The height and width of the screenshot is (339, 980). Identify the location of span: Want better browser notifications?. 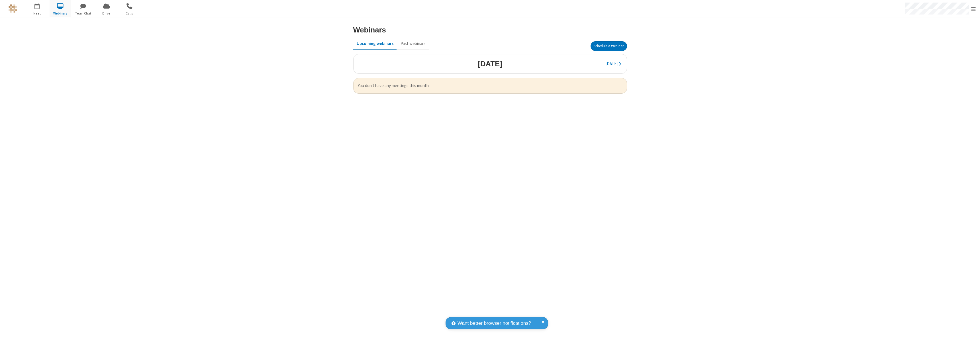
(494, 323).